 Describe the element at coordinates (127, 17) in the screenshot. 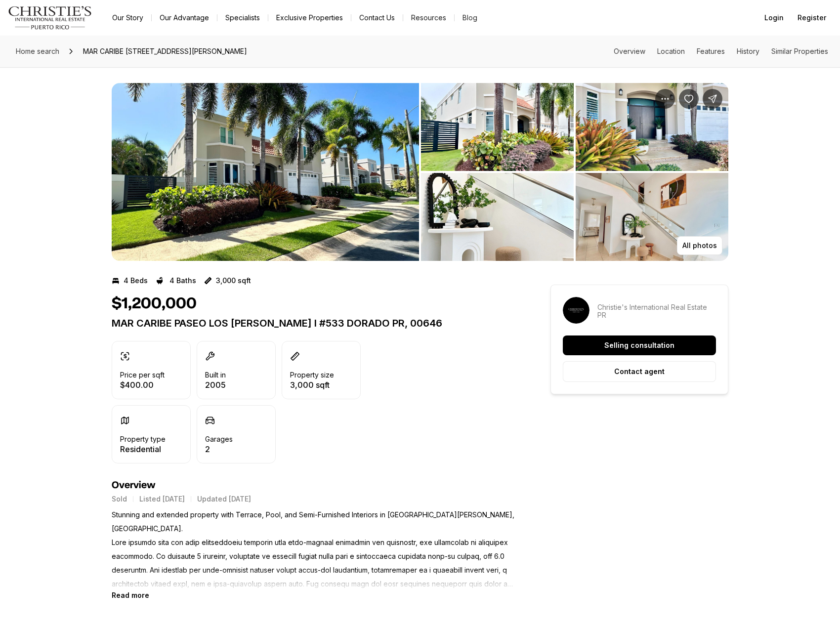

I see `a: Our Story` at that location.